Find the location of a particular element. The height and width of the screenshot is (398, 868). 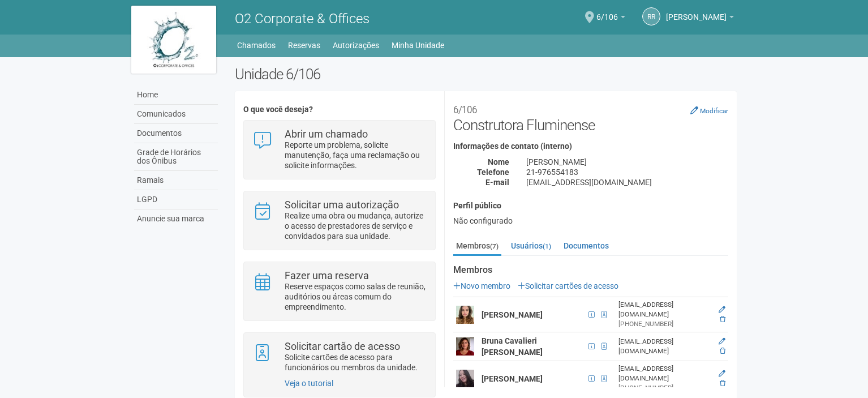

small: (1) is located at coordinates (547, 246).